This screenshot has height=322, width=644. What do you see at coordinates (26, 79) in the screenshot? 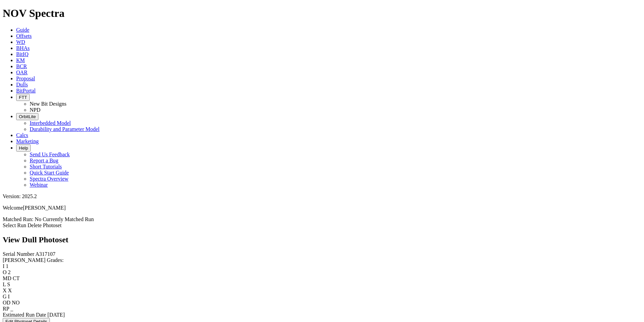
I see `span: Proposal` at bounding box center [26, 79].